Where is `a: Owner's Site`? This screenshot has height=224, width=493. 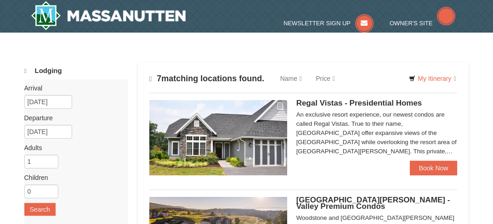 a: Owner's Site is located at coordinates (423, 23).